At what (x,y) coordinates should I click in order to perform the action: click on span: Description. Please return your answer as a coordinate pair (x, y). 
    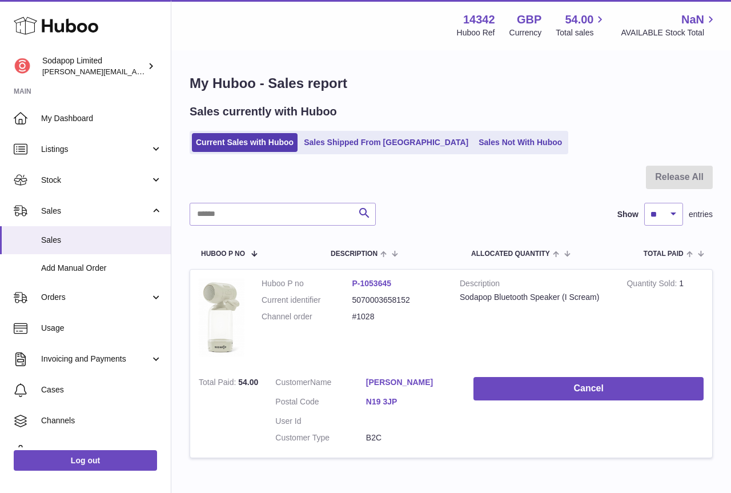
    Looking at the image, I should click on (354, 254).